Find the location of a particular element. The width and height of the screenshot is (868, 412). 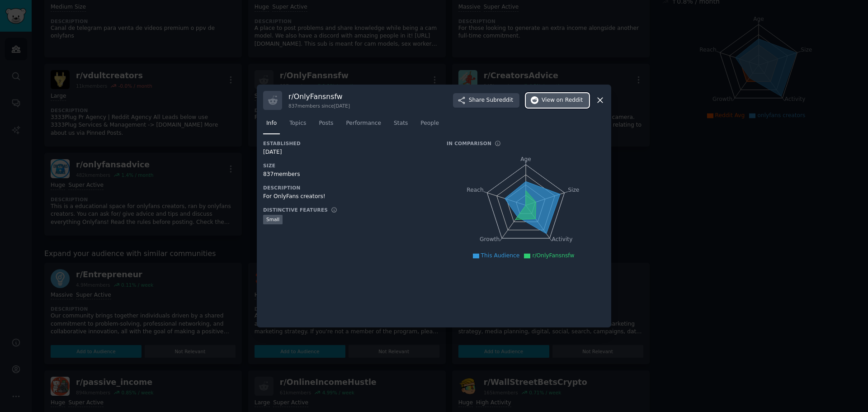

tspan: Size is located at coordinates (573, 189).